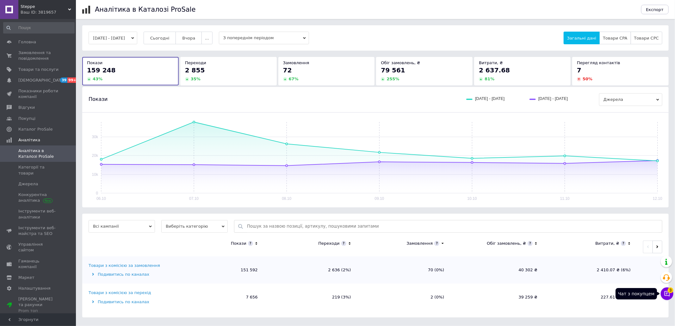 The image size is (675, 326). Describe the element at coordinates (124, 266) in the screenshot. I see `div: Товари з комісією за замовлення` at that location.